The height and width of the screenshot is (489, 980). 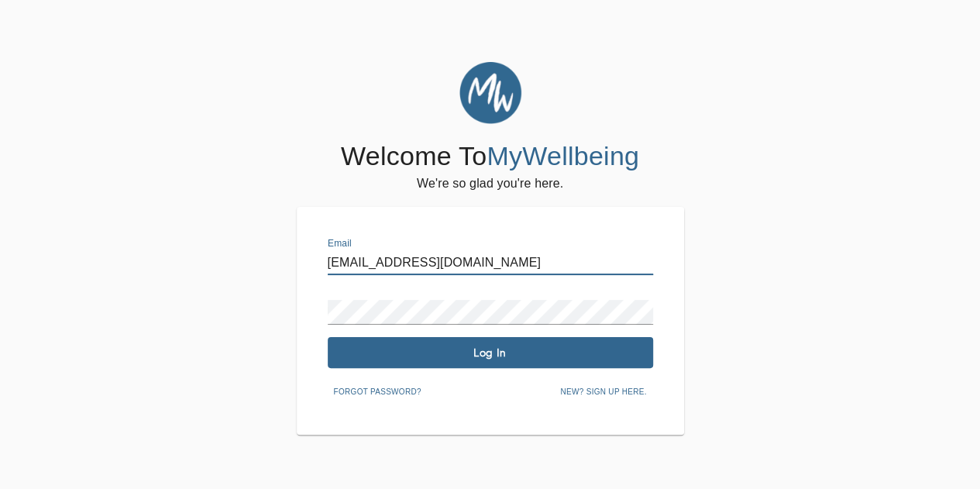 What do you see at coordinates (377, 392) in the screenshot?
I see `span: Forgot password?` at bounding box center [377, 392].